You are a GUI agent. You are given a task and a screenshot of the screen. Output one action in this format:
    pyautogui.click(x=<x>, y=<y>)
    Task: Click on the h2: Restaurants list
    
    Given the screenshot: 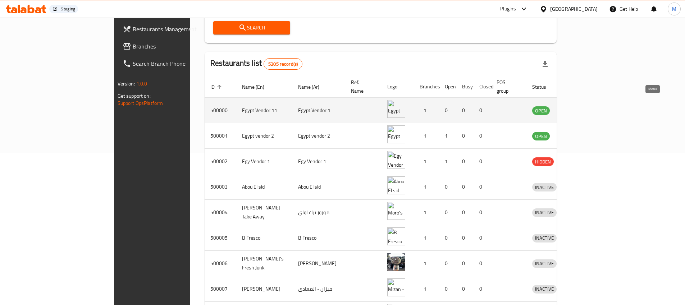 What is the action you would take?
    pyautogui.click(x=256, y=64)
    